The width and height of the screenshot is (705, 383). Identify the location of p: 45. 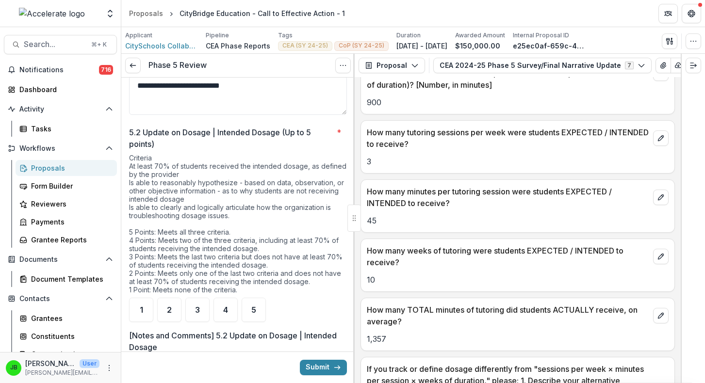
(518, 221).